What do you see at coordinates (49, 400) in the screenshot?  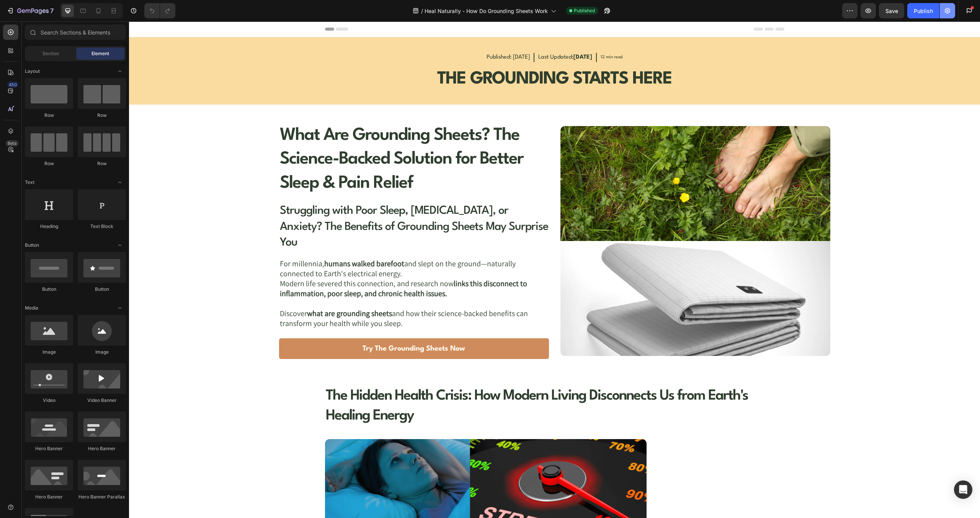 I see `div: Video` at bounding box center [49, 400].